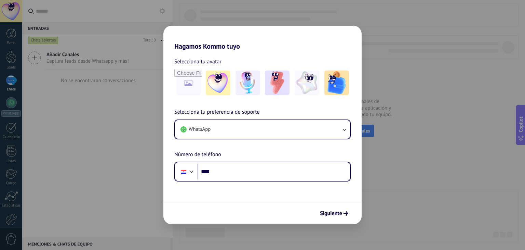  I want to click on h2: Hagamos Kommo tuyo, so click(263, 38).